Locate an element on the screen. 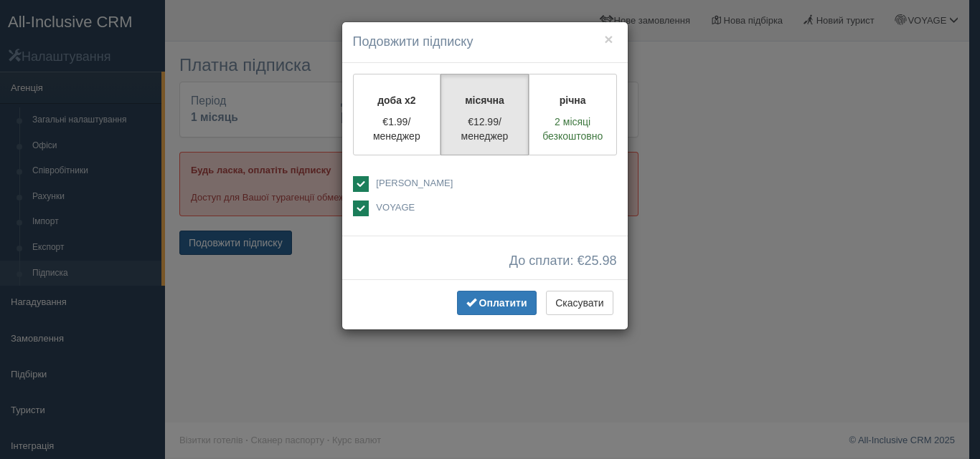 This screenshot has height=459, width=980. h4: Подовжити підписку is located at coordinates (485, 42).